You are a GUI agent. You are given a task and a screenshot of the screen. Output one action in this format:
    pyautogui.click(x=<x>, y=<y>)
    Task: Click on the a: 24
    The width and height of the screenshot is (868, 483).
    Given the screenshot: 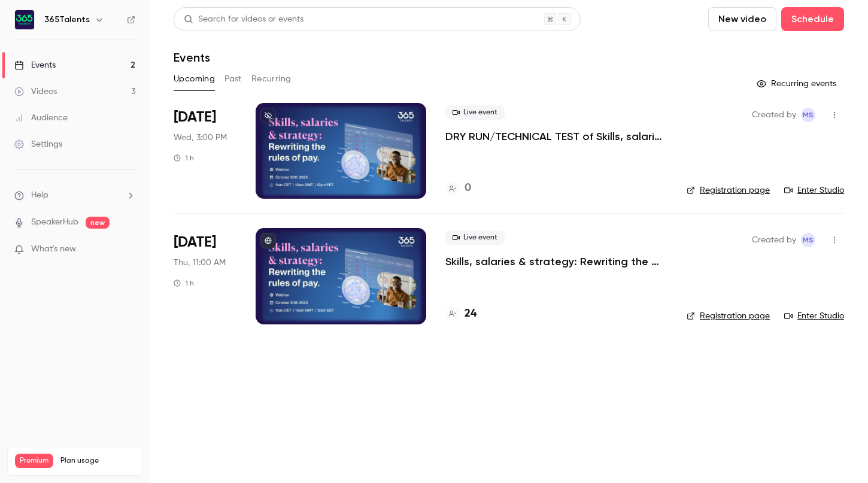 What is the action you would take?
    pyautogui.click(x=461, y=314)
    